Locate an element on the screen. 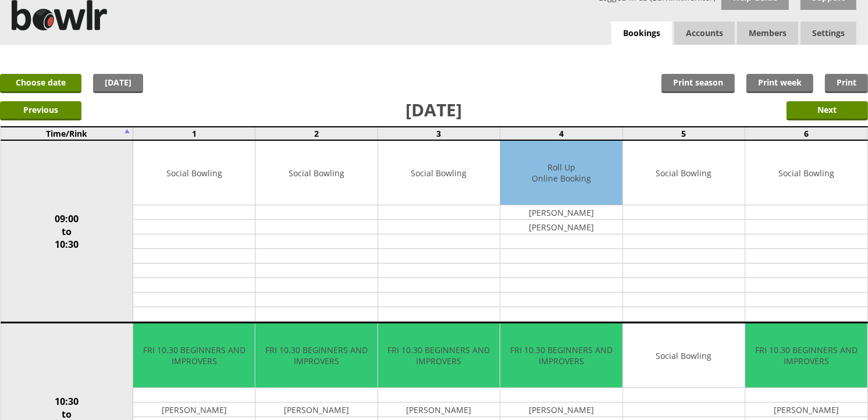 The image size is (868, 420). td: Time/Rink is located at coordinates (67, 134).